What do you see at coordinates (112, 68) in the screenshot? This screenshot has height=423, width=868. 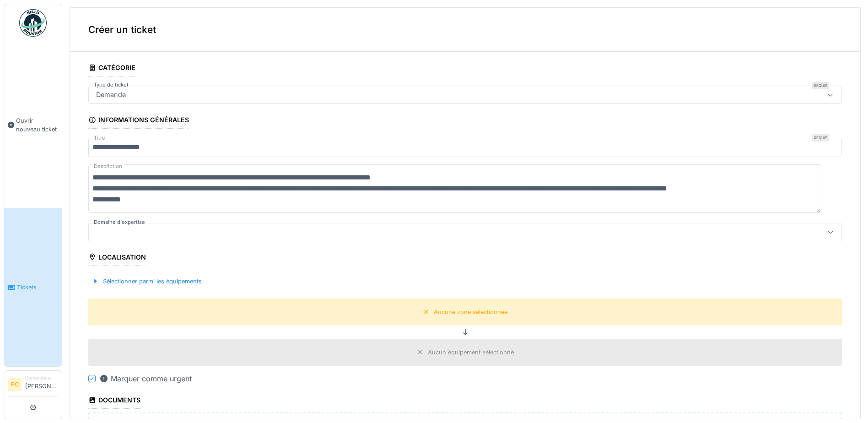 I see `div: Catégorie` at bounding box center [112, 68].